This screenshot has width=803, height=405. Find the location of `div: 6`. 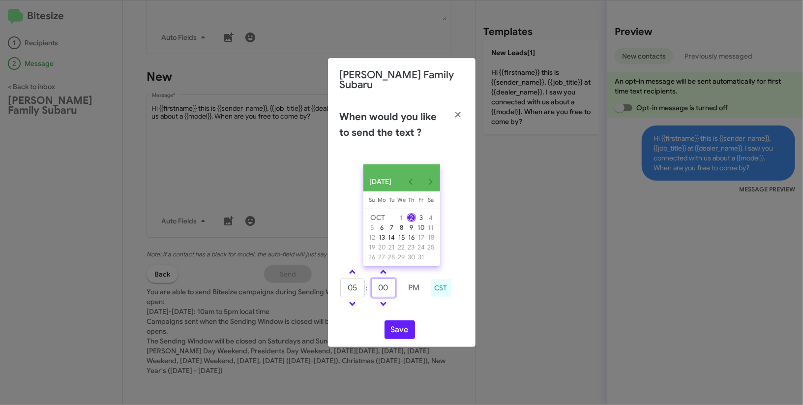

div: 6 is located at coordinates (382, 227).